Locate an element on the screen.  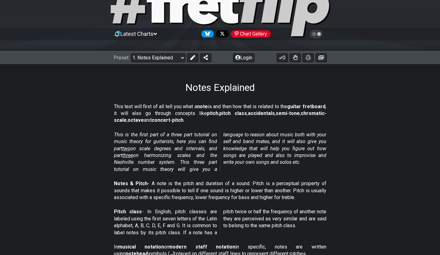
strong: Pitch class is located at coordinates (128, 211).